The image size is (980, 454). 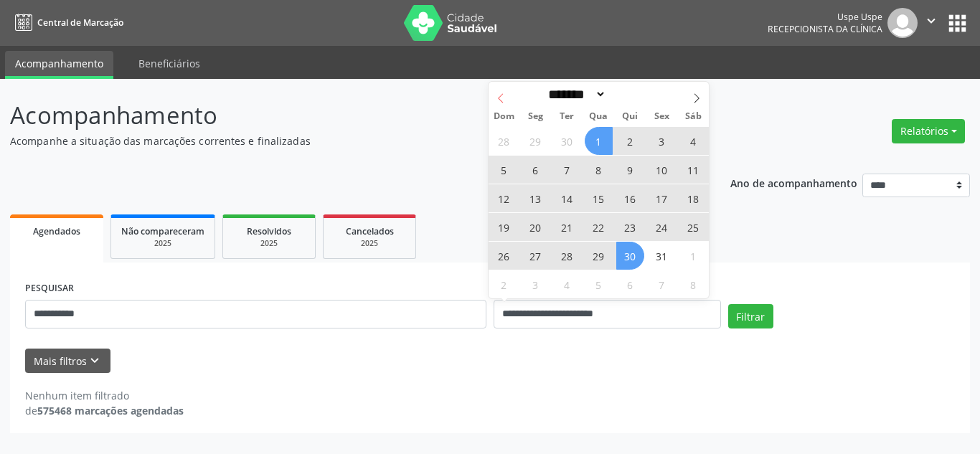 I want to click on a: Central de Marcação, so click(x=67, y=22).